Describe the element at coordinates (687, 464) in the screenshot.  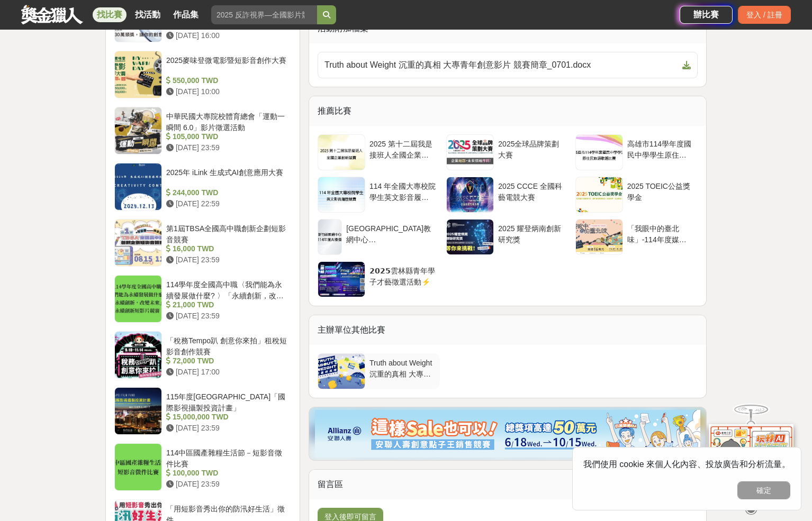
I see `span: 我們使用 cookie 來個人化內容、投放廣告和分析流量。` at that location.